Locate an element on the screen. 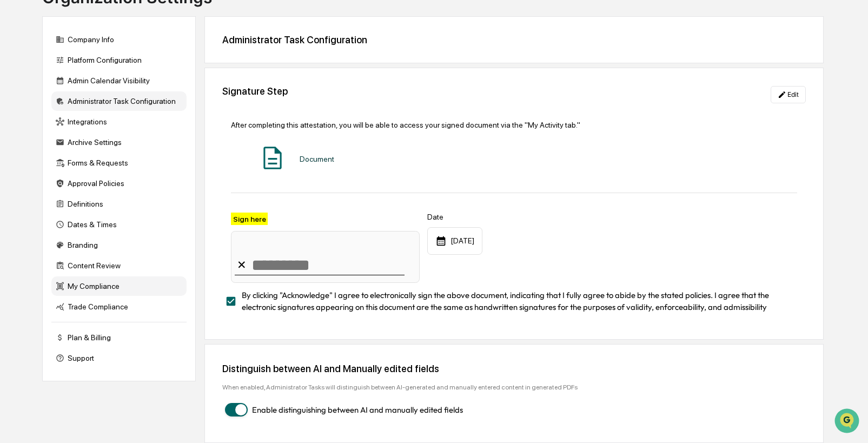 Image resolution: width=868 pixels, height=443 pixels. a: 🖐️Preclearance is located at coordinates (40, 141).